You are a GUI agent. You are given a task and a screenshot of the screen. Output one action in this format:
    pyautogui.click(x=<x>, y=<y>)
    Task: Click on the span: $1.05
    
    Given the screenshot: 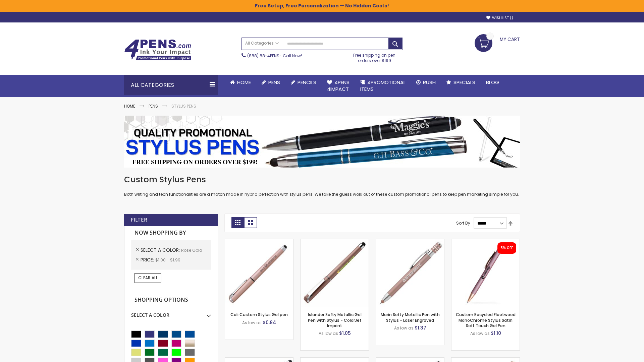 What is the action you would take?
    pyautogui.click(x=345, y=334)
    